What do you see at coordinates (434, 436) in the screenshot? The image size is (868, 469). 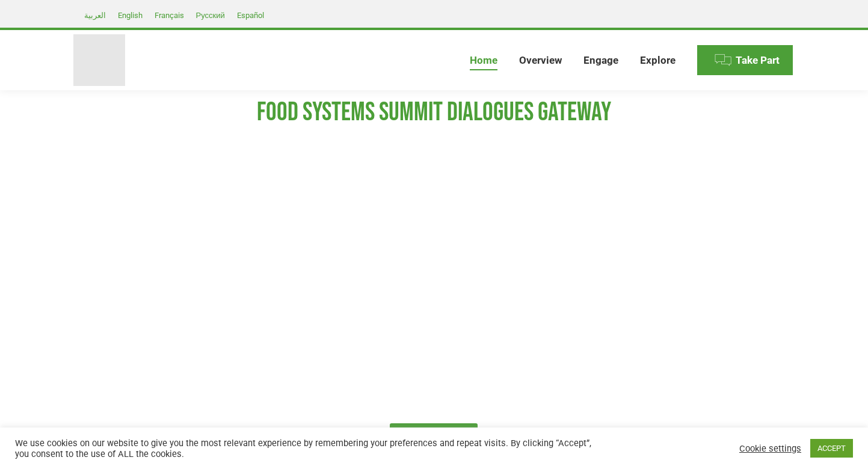 I see `h3: PURPOSE` at bounding box center [434, 436].